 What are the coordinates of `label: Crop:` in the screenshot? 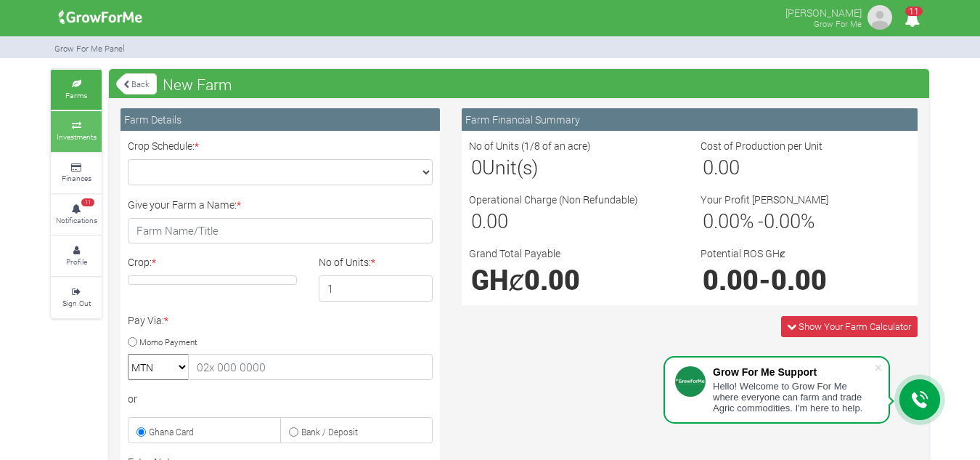 It's located at (142, 262).